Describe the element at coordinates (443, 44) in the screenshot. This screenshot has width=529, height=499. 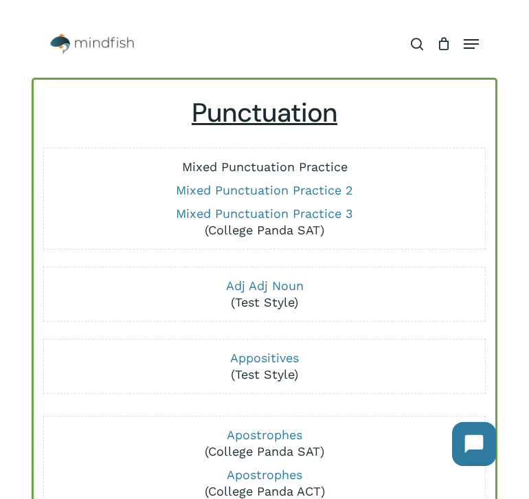
I see `a: Cart` at that location.